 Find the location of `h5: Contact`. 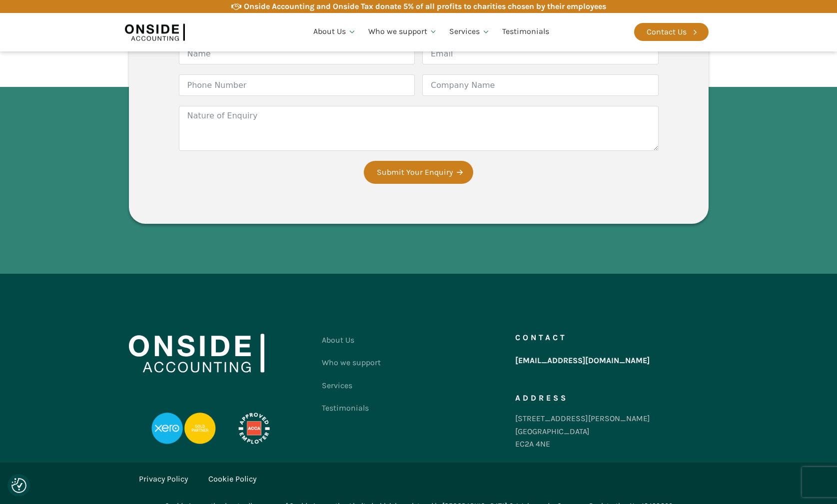

h5: Contact is located at coordinates (542, 337).